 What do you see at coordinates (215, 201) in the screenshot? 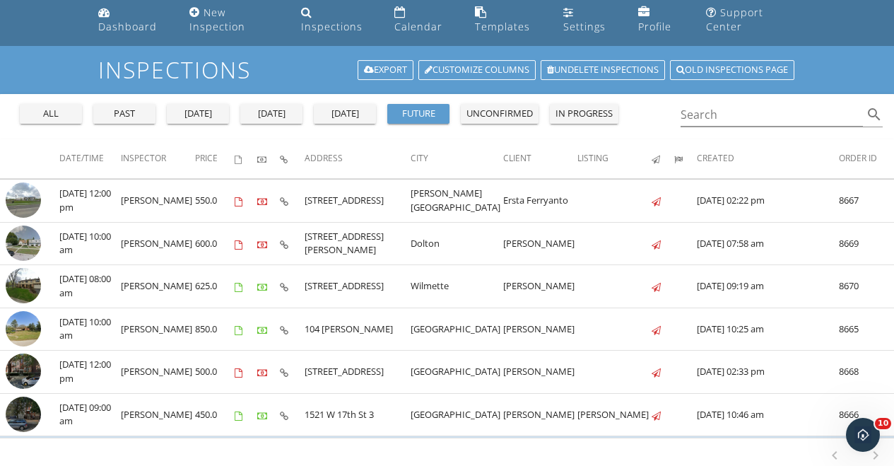
I see `td: 550.0` at bounding box center [215, 201].